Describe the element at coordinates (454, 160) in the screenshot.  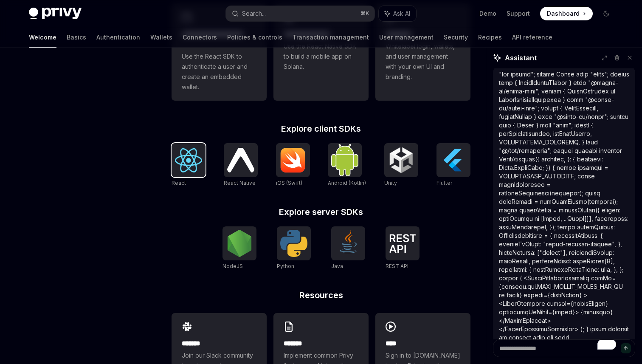
I see `img: Flutter` at that location.